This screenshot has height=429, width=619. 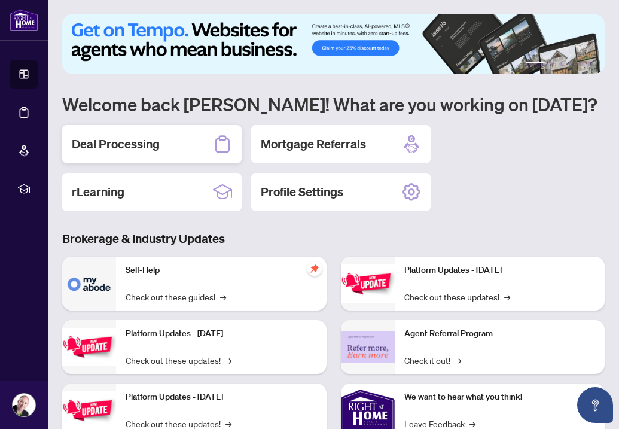 I want to click on button: 3, so click(x=562, y=64).